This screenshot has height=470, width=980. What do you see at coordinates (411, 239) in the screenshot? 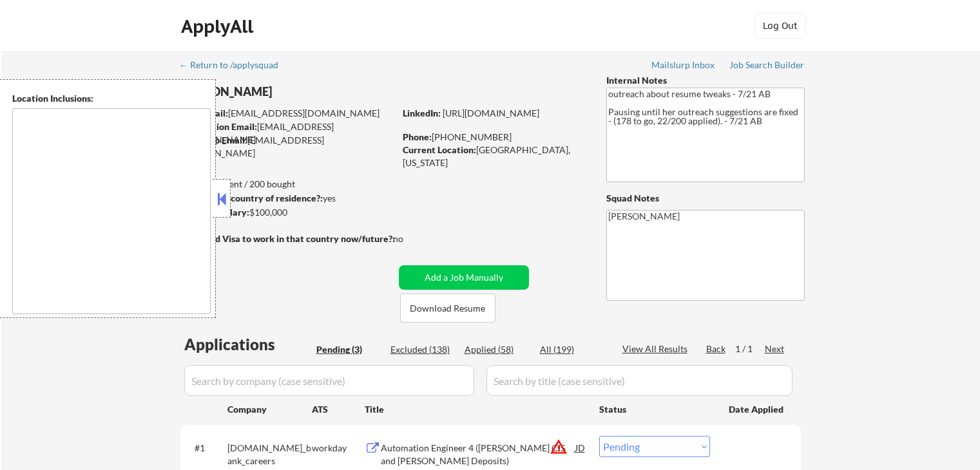
I see `div: no` at bounding box center [411, 239].